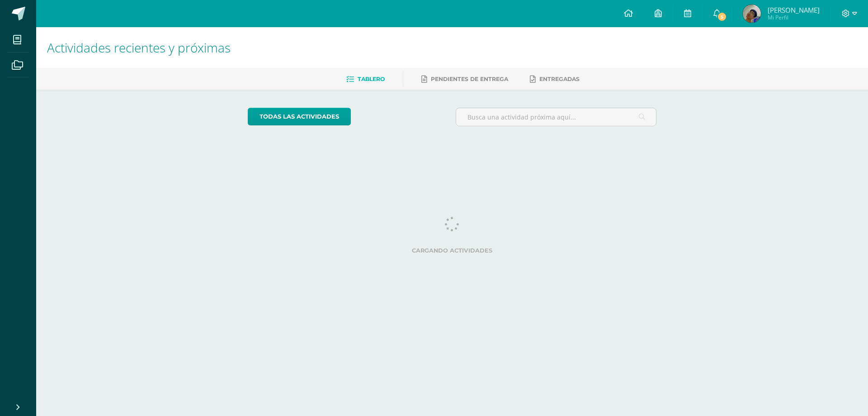 Image resolution: width=868 pixels, height=416 pixels. What do you see at coordinates (452, 250) in the screenshot?
I see `label: Cargando actividades` at bounding box center [452, 250].